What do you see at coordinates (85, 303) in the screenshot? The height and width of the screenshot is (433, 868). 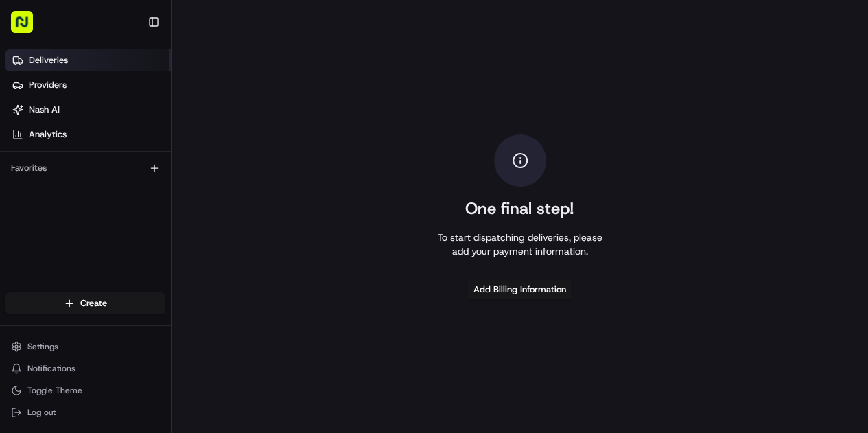 I see `button: Create` at bounding box center [85, 303].